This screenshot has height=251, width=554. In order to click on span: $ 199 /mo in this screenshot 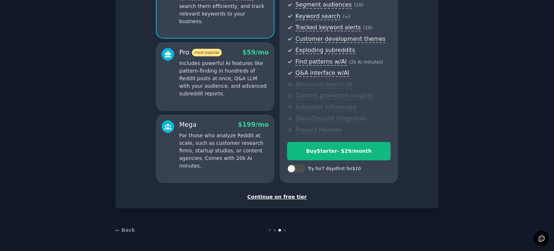, I will do `click(253, 125)`.